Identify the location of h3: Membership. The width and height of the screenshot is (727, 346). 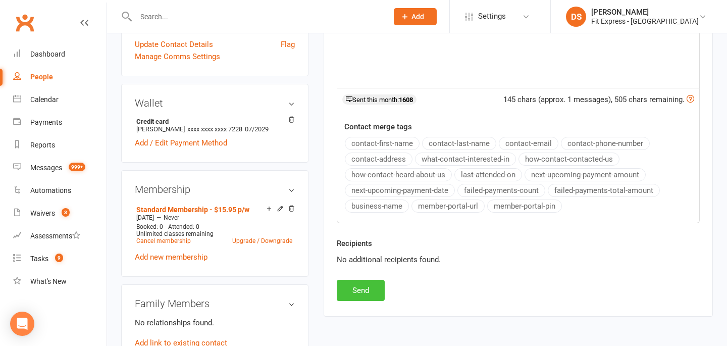
(215, 189).